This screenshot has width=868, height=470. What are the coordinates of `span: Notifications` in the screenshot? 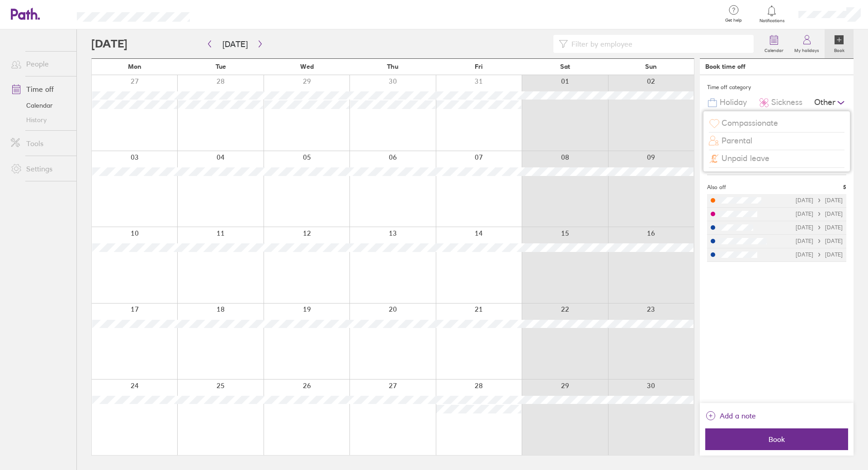 It's located at (772, 21).